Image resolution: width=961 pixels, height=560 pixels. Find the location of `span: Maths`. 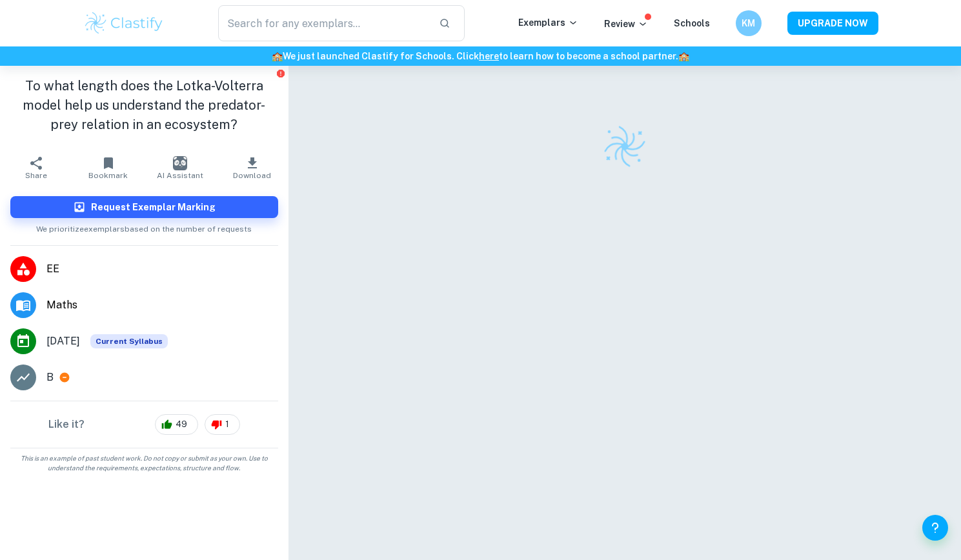

span: Maths is located at coordinates (162, 306).